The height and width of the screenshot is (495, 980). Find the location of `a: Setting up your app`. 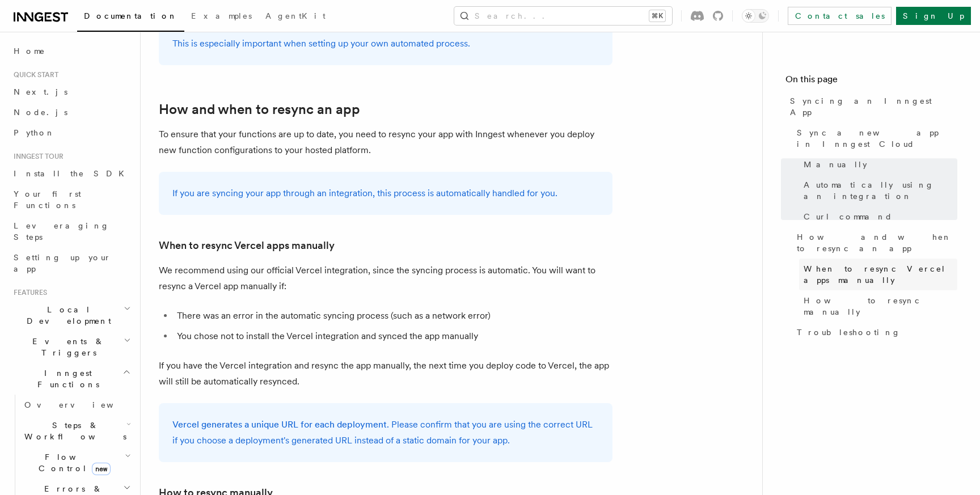

a: Setting up your app is located at coordinates (71, 263).